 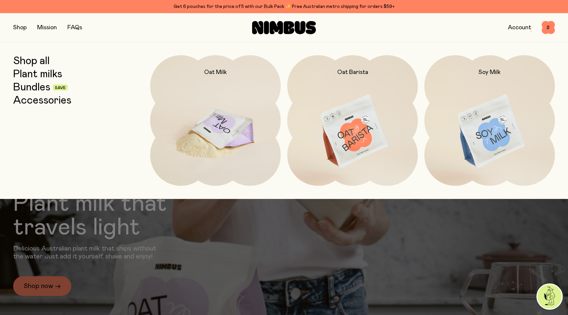 What do you see at coordinates (548, 28) in the screenshot?
I see `button: 2` at bounding box center [548, 28].